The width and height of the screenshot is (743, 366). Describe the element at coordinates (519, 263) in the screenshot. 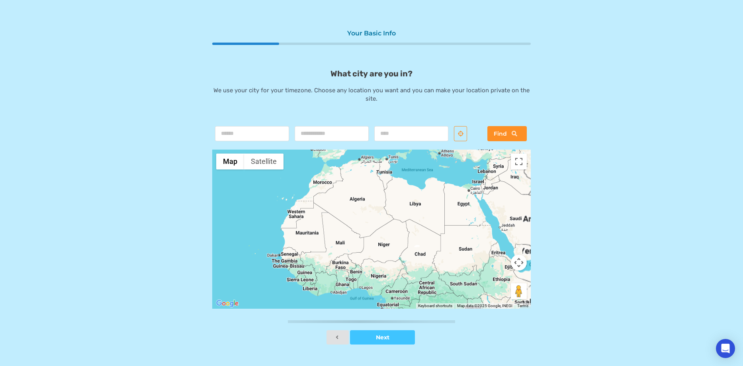

I see `button: Map camera controls` at that location.